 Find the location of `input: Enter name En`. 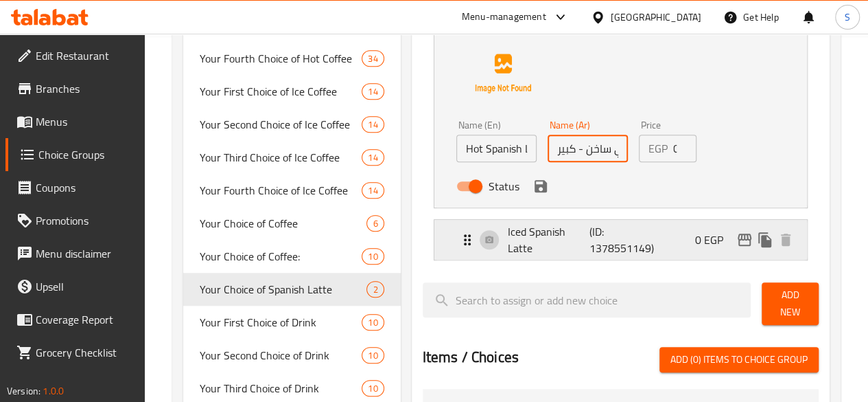

input: Enter name En is located at coordinates (496, 148).